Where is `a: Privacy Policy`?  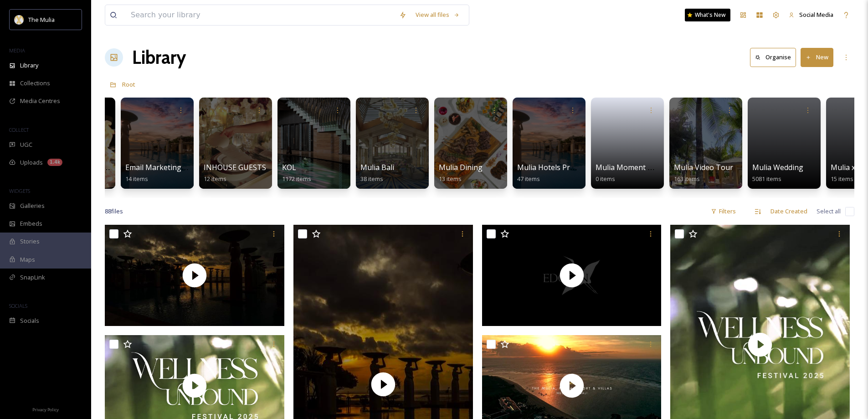 a: Privacy Policy is located at coordinates (46, 409).